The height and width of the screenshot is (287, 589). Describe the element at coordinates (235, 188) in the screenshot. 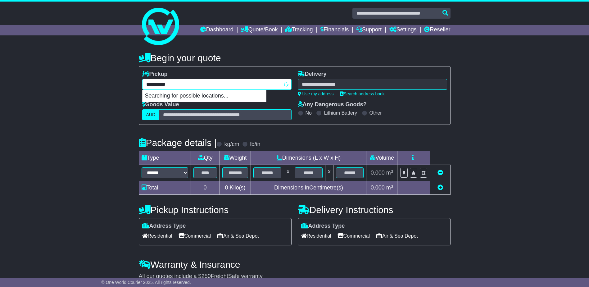

I see `td: Kilo(s)` at that location.